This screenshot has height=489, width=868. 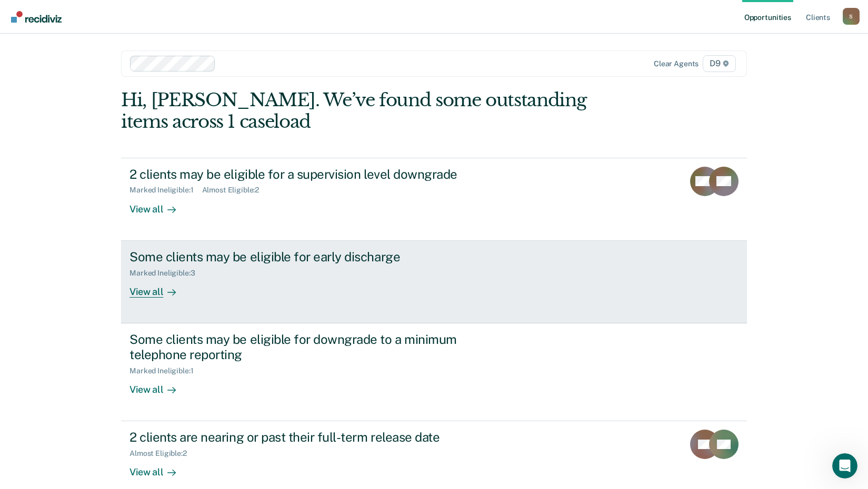 What do you see at coordinates (314, 347) in the screenshot?
I see `div: Some clients may be eligible for downgrade to a minimum telephone reporting` at bounding box center [314, 347].